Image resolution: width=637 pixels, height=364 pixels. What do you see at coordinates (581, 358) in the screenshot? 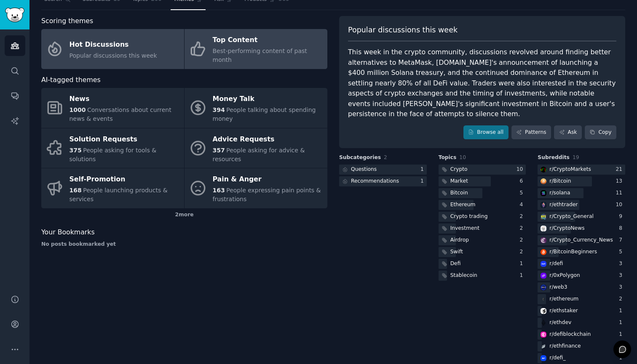
I see `a: defi_r/defi_1` at bounding box center [581, 358].